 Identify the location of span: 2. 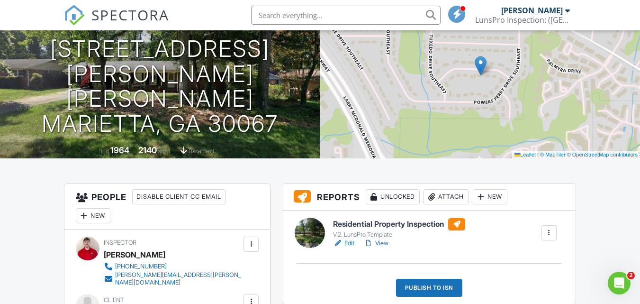
(631, 275).